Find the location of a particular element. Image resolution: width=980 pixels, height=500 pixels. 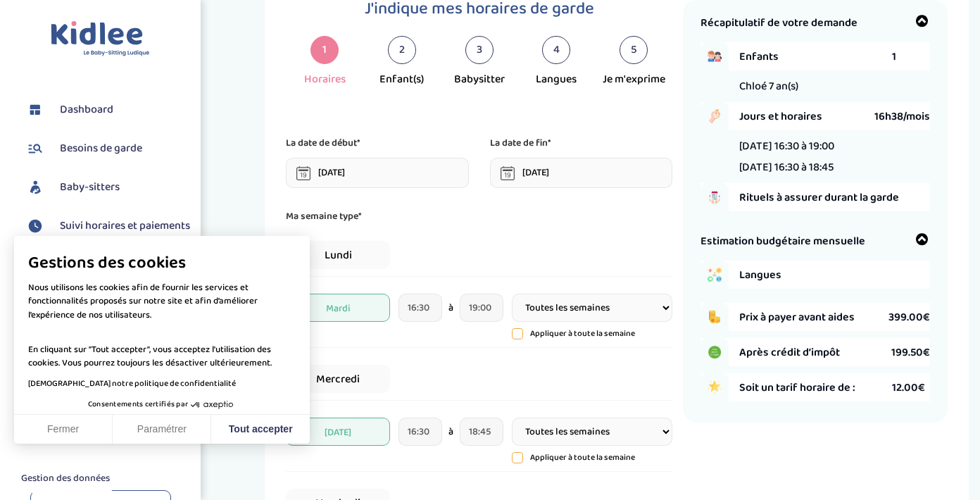

div: Babysitter is located at coordinates (480, 80).